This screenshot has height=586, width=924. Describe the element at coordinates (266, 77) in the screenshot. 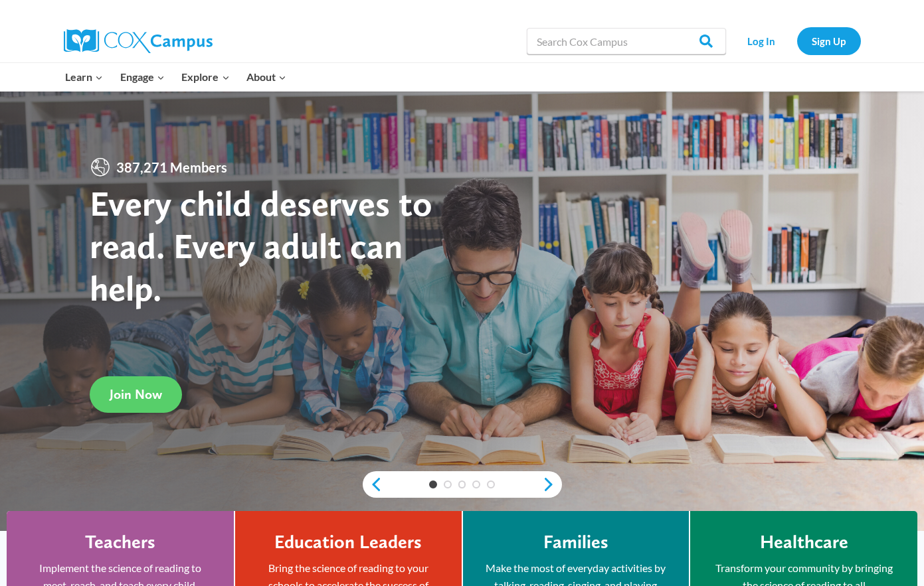

I see `span: About` at that location.